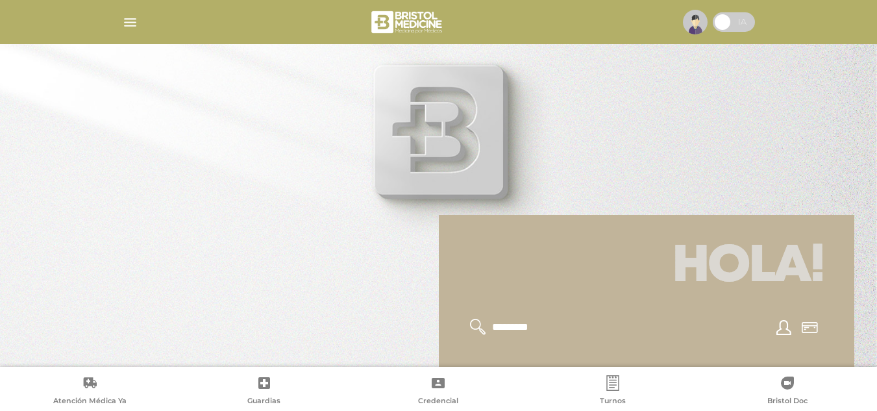  What do you see at coordinates (90, 391) in the screenshot?
I see `a: Atención Médica Ya` at bounding box center [90, 391].